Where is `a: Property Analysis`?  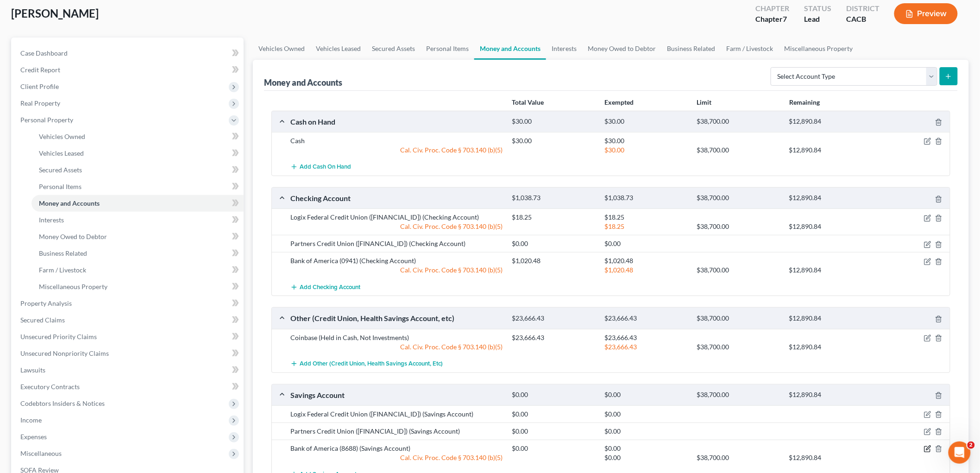 a: Property Analysis is located at coordinates (128, 304).